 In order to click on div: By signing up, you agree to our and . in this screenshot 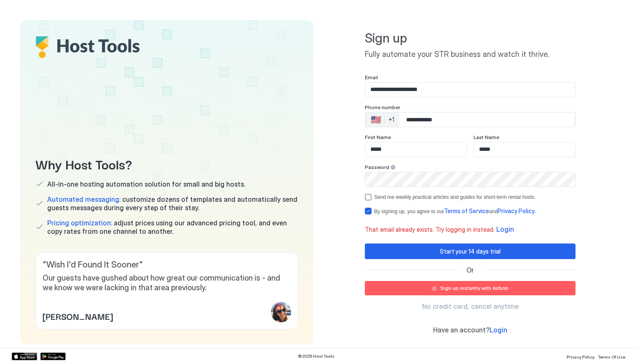, I will do `click(475, 211)`.